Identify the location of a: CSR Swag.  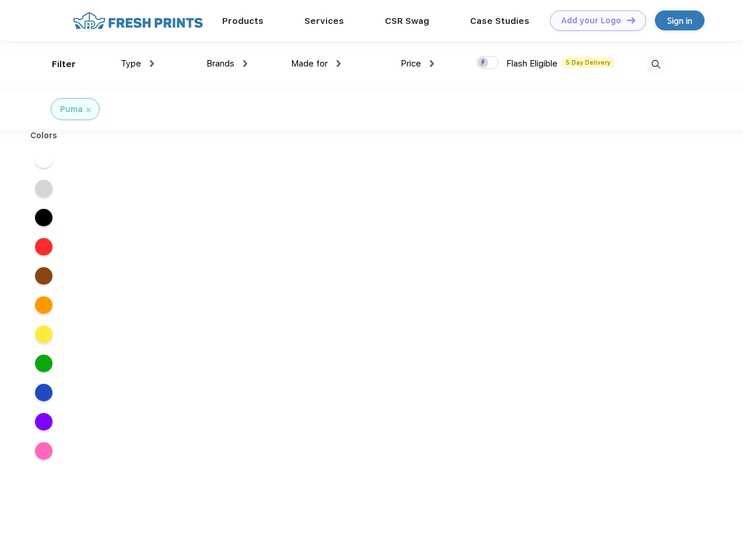
(407, 21).